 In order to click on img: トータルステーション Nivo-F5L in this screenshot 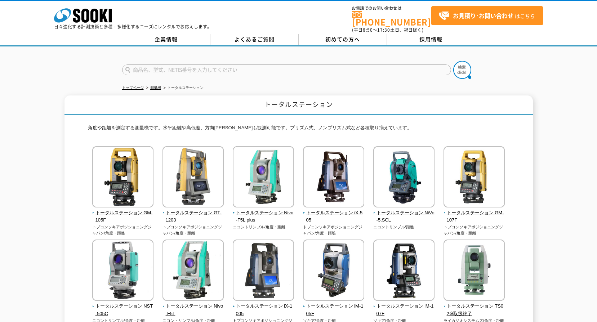, I will do `click(193, 271)`.